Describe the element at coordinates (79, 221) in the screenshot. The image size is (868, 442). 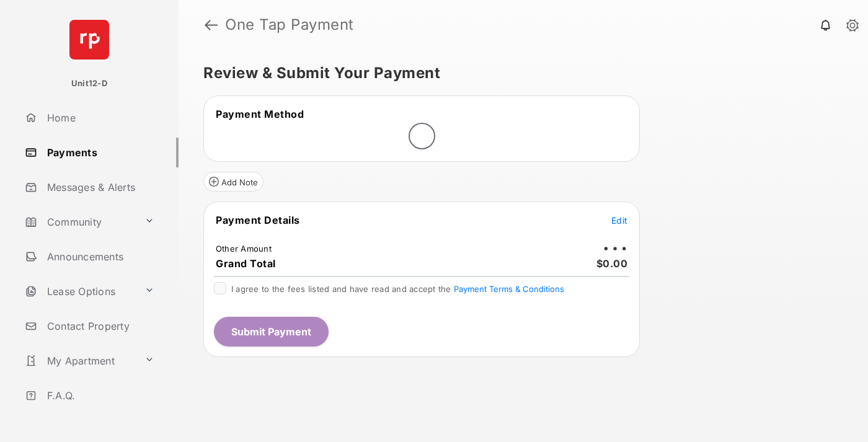
I see `a: Community` at that location.